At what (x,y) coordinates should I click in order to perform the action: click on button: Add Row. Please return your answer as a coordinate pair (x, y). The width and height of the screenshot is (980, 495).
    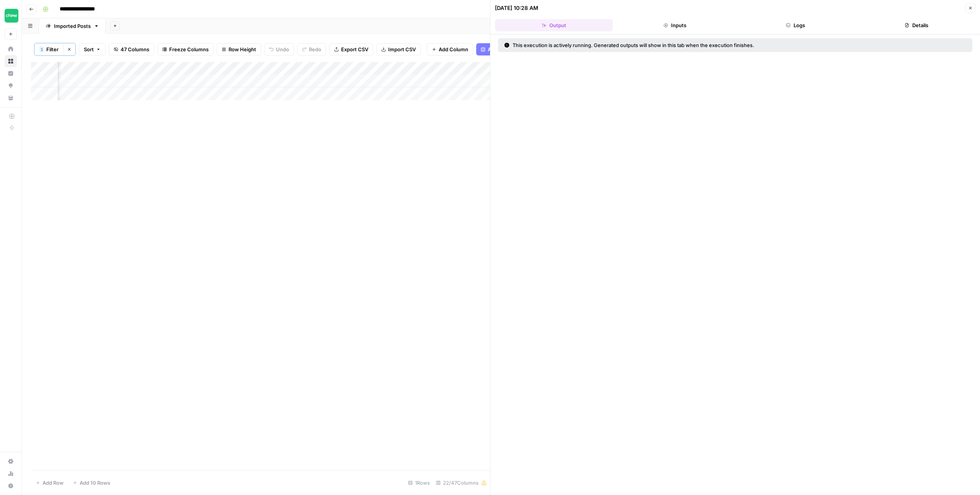
    Looking at the image, I should click on (50, 482).